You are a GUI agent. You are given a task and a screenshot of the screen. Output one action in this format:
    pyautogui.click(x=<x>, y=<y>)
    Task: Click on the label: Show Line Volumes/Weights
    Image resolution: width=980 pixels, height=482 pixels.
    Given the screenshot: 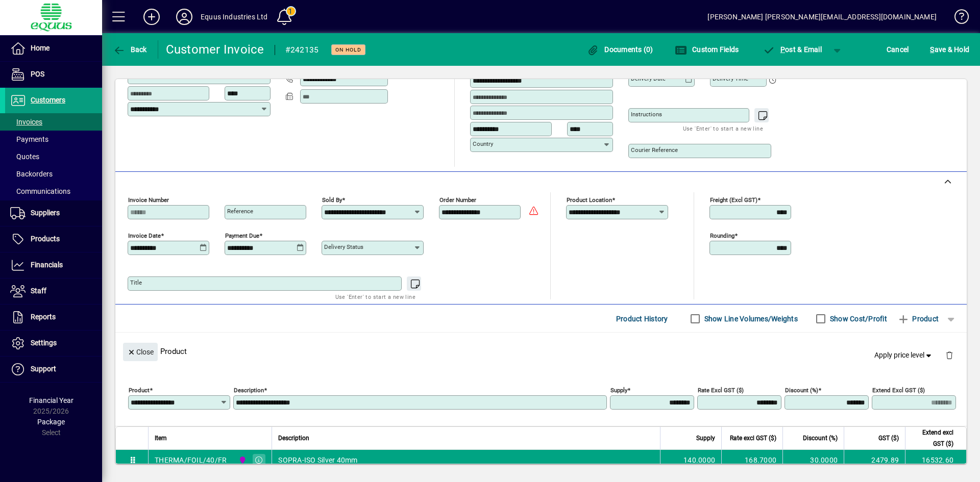 What is the action you would take?
    pyautogui.click(x=750, y=319)
    